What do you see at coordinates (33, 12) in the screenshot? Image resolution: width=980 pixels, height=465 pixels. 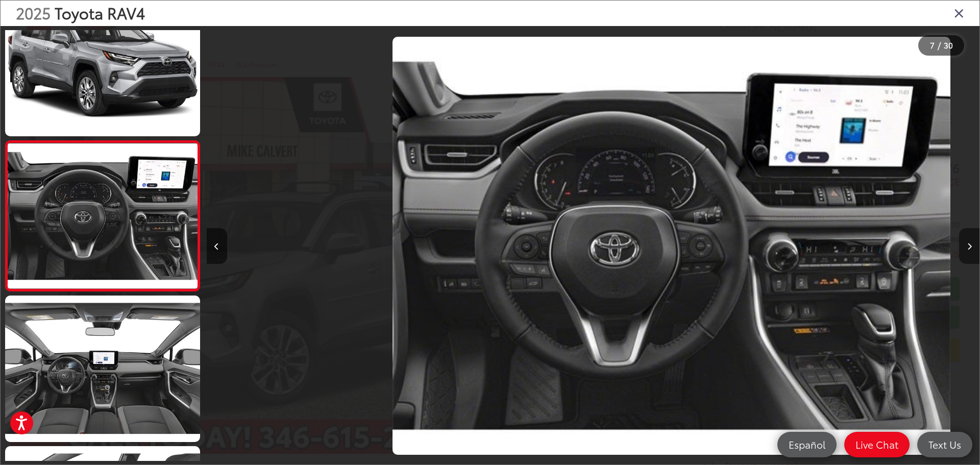 I see `span: 2025` at bounding box center [33, 12].